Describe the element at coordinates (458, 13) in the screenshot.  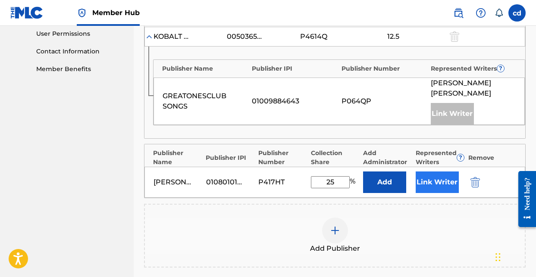
I see `img: search` at that location.